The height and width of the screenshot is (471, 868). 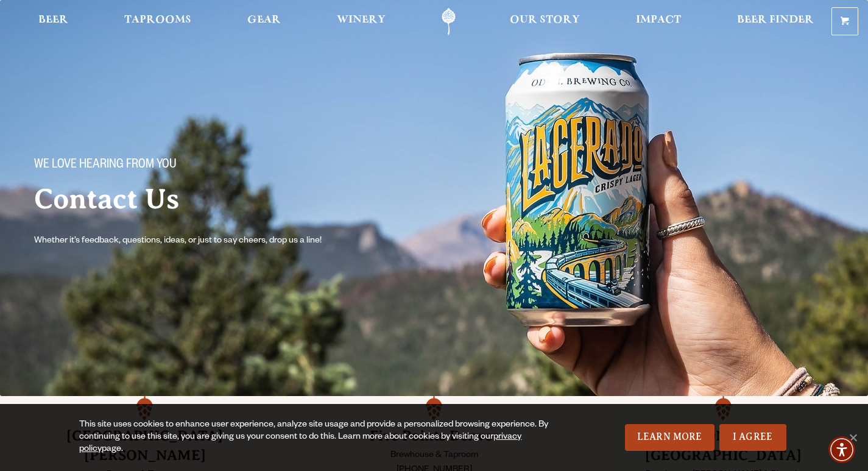 What do you see at coordinates (776, 21) in the screenshot?
I see `a: Beer Finder` at bounding box center [776, 21].